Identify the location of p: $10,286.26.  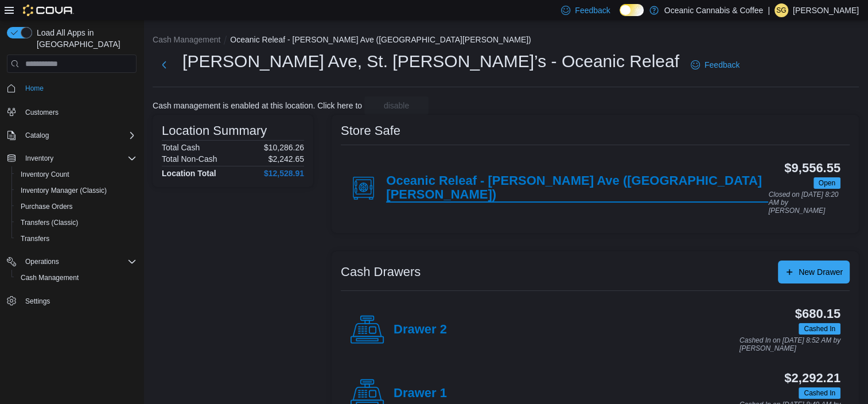
(284, 147).